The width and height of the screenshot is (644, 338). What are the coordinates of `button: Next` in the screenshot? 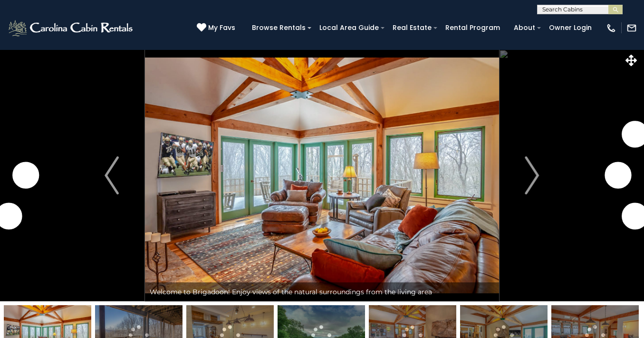 It's located at (532, 176).